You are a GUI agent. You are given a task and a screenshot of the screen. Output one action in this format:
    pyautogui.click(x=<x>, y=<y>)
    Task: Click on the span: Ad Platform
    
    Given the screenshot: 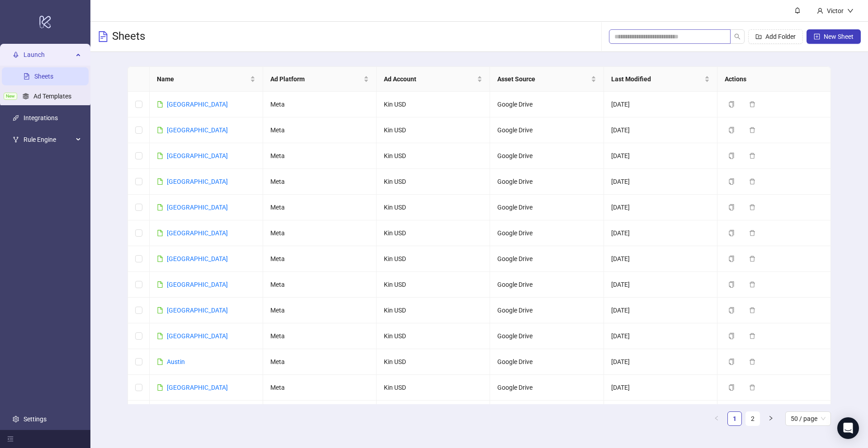 What is the action you would take?
    pyautogui.click(x=316, y=79)
    